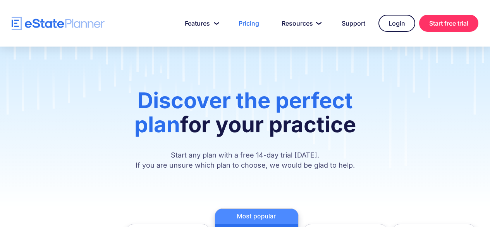  I want to click on a: Pricing, so click(249, 23).